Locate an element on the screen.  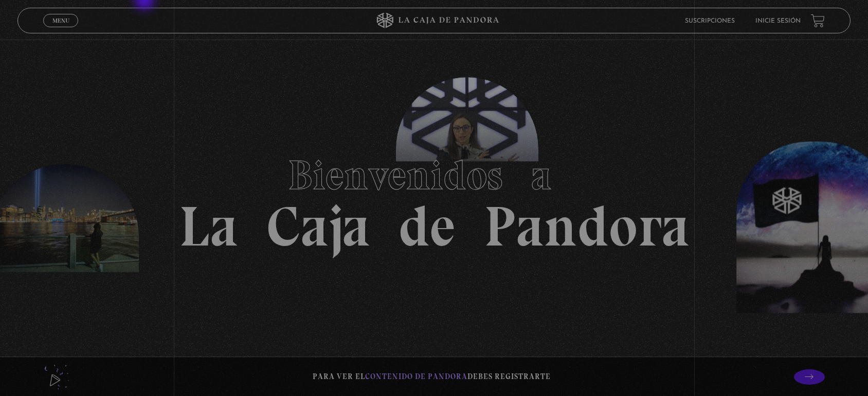
a: View your shopping cart is located at coordinates (817, 21).